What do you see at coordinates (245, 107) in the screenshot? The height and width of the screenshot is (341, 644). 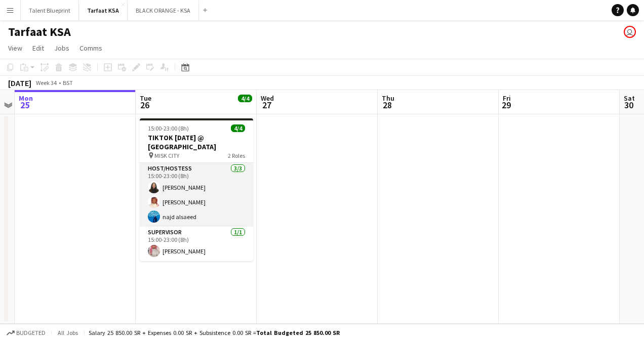 I see `div: 1 Job` at bounding box center [245, 107].